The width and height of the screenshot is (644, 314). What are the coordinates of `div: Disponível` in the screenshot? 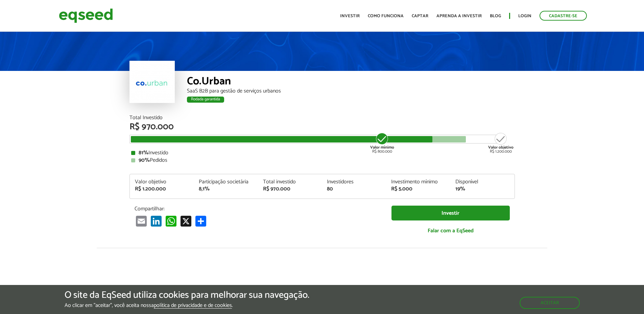 It's located at (482, 182).